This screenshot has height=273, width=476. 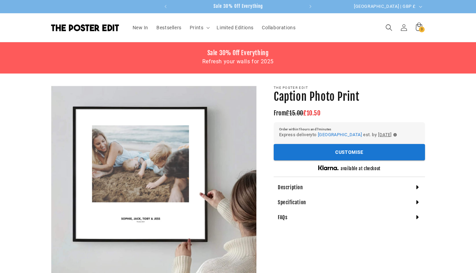 I want to click on h1: Caption Photo Print, so click(x=349, y=97).